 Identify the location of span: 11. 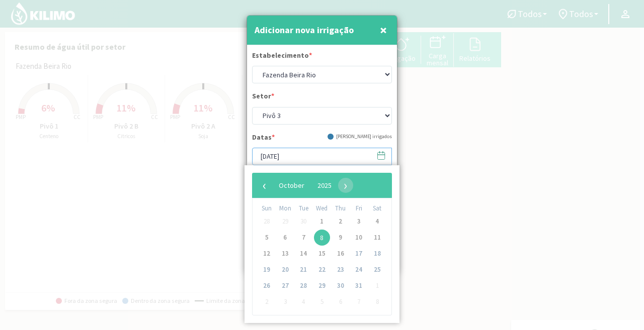
(377, 238).